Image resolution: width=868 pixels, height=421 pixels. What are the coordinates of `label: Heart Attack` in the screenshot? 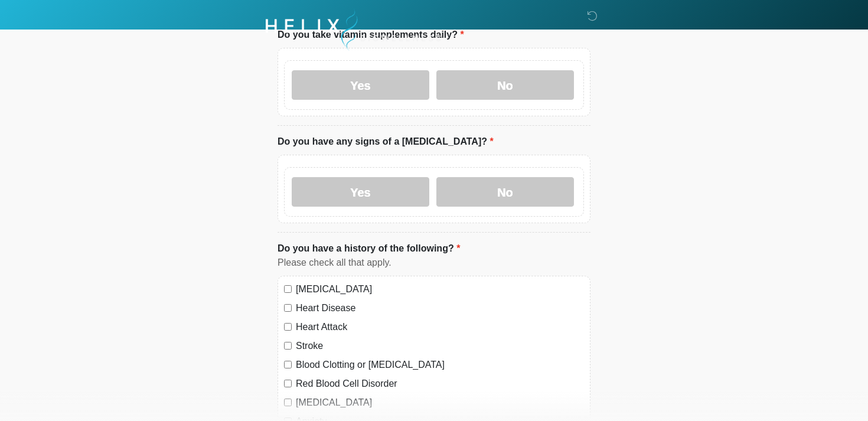 It's located at (440, 327).